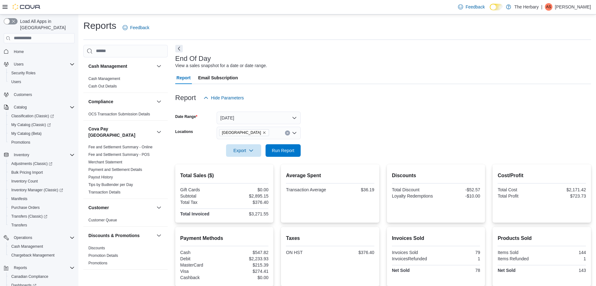 This screenshot has width=596, height=286. I want to click on a: Users, so click(16, 82).